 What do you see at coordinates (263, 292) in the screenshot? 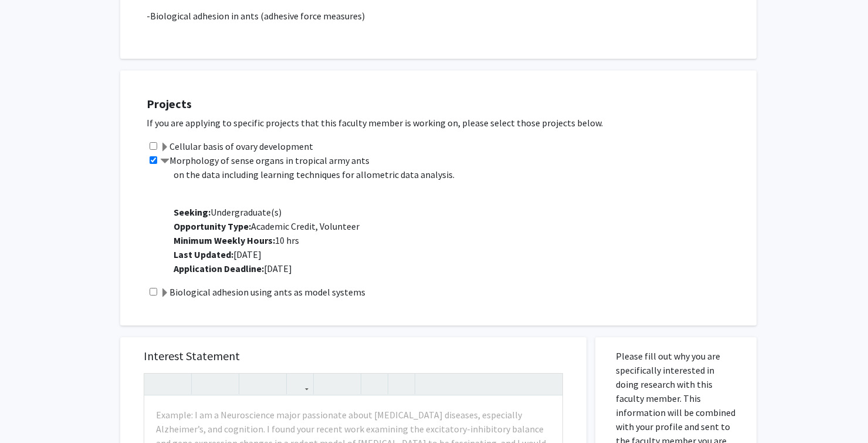
I see `label: Biological adhesion using ants as model systems` at bounding box center [263, 292].